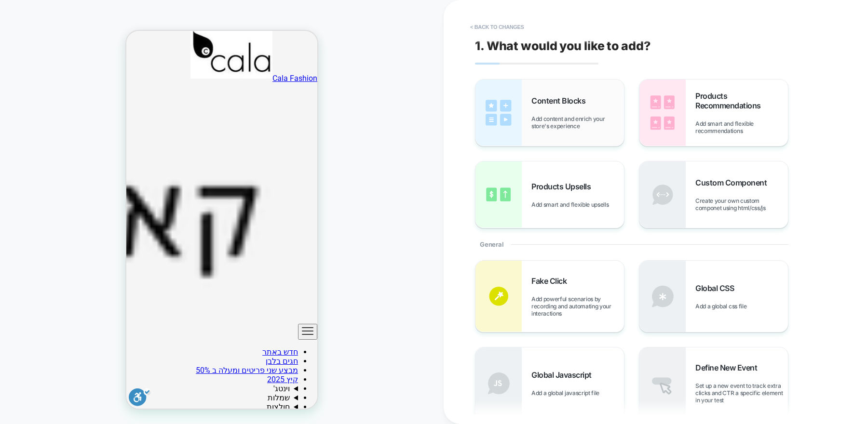 This screenshot has width=868, height=424. I want to click on div: General, so click(632, 244).